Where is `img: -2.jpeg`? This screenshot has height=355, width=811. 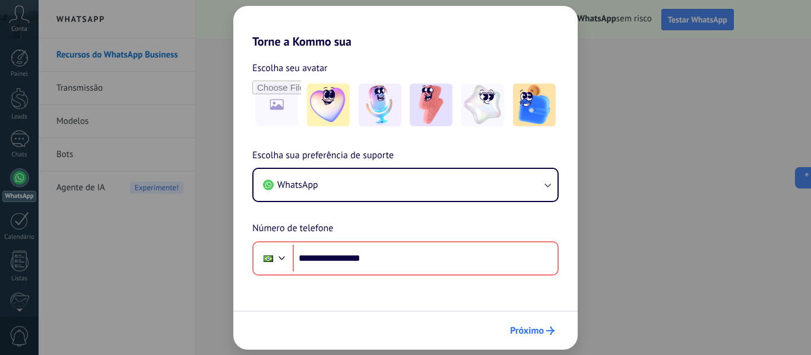 img: -2.jpeg is located at coordinates (380, 105).